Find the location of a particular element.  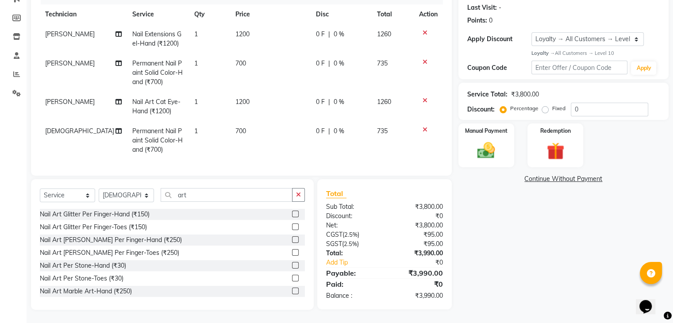

th: Price is located at coordinates (270, 14).